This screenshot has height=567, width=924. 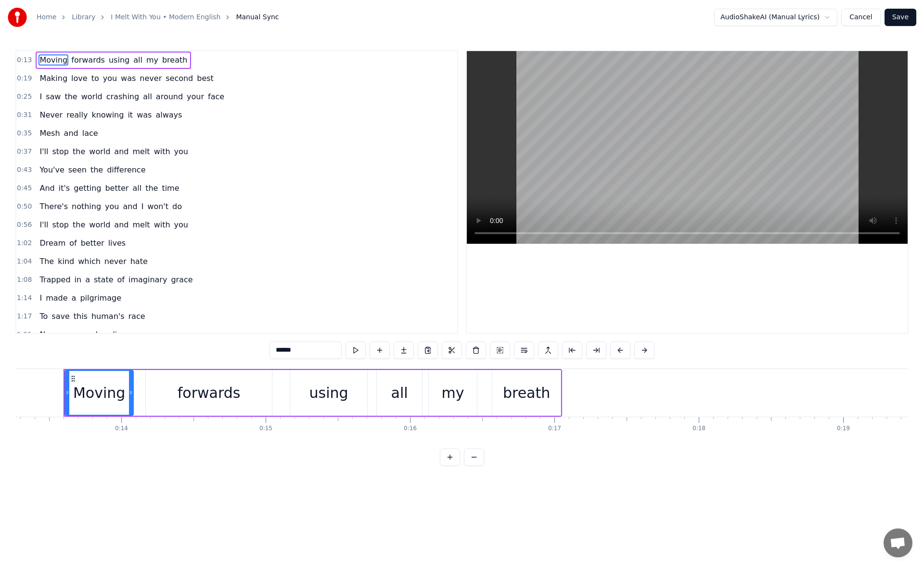 I want to click on span: Moving, so click(x=54, y=59).